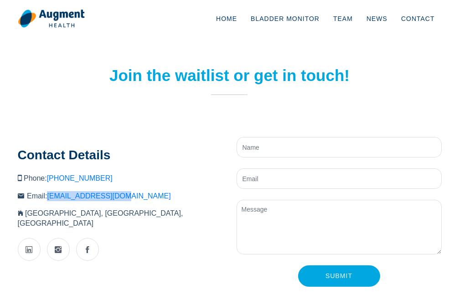  Describe the element at coordinates (230, 76) in the screenshot. I see `h2: Join the waitlist or get in touch!` at that location.